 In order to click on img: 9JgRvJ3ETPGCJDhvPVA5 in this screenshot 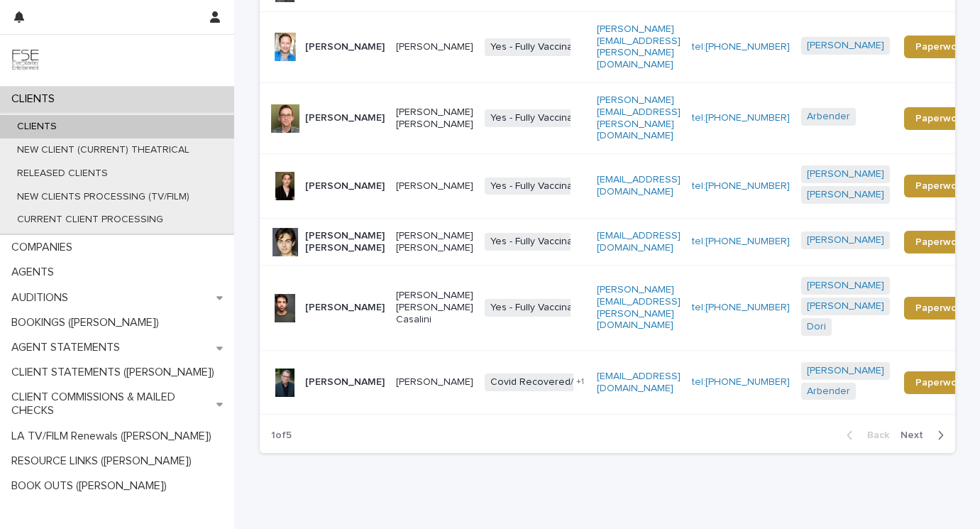, I will do `click(26, 60)`.